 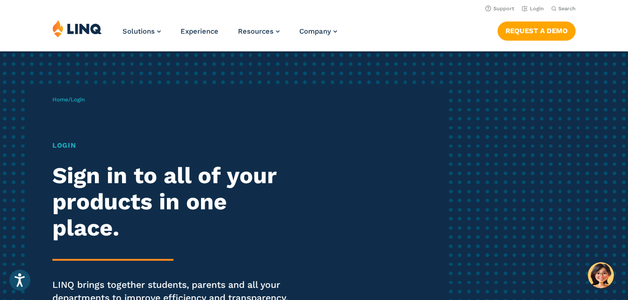 I want to click on nav: Primary Navigation, so click(x=229, y=35).